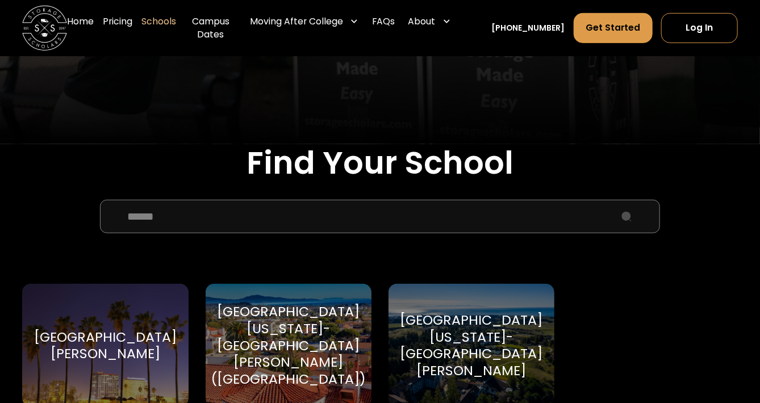 The image size is (760, 403). Describe the element at coordinates (384, 28) in the screenshot. I see `a: FAQs` at that location.